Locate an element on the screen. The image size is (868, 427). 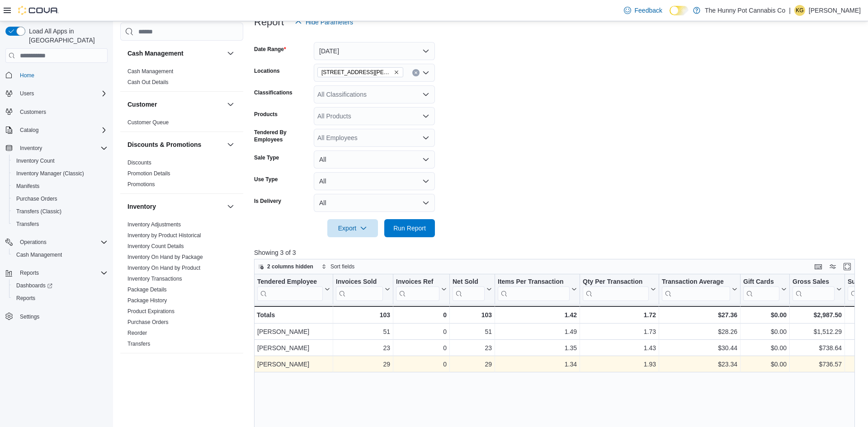
span: Transfers is located at coordinates (28, 224).